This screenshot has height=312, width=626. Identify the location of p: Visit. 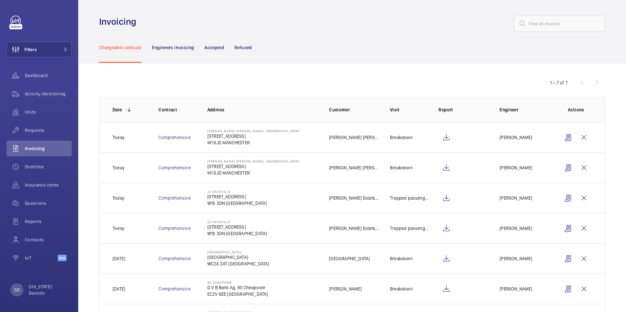
(409, 110).